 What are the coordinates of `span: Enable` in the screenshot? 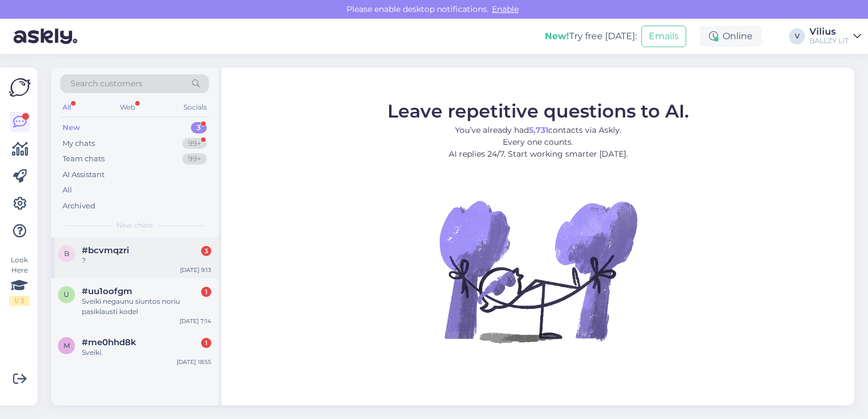 It's located at (505, 9).